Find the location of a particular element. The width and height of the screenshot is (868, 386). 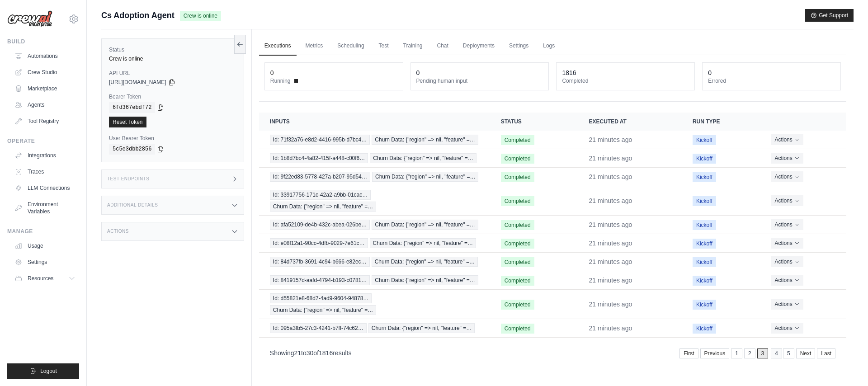

span: Id: 9f22ed83-5778-427a-b207-95d54… is located at coordinates (320, 176).